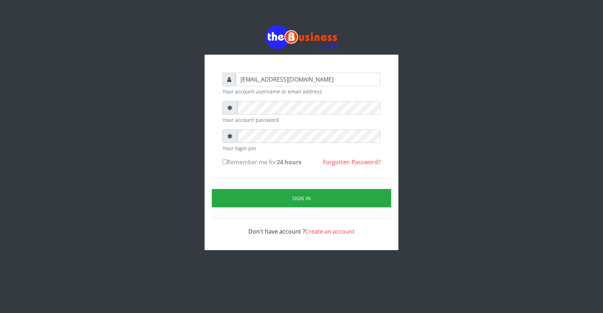 This screenshot has width=603, height=313. What do you see at coordinates (330, 231) in the screenshot?
I see `a: Create an account` at bounding box center [330, 231].